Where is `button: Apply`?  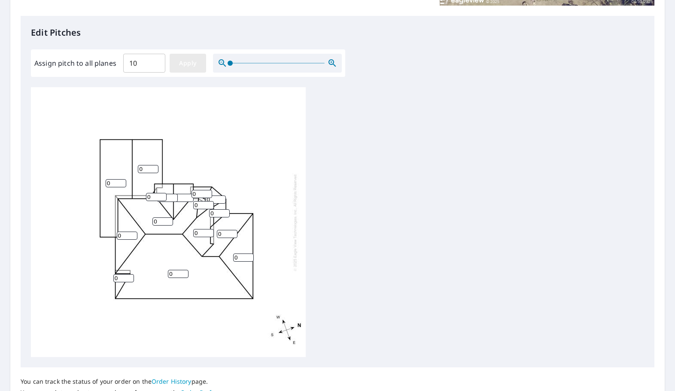 button: Apply is located at coordinates (188, 63).